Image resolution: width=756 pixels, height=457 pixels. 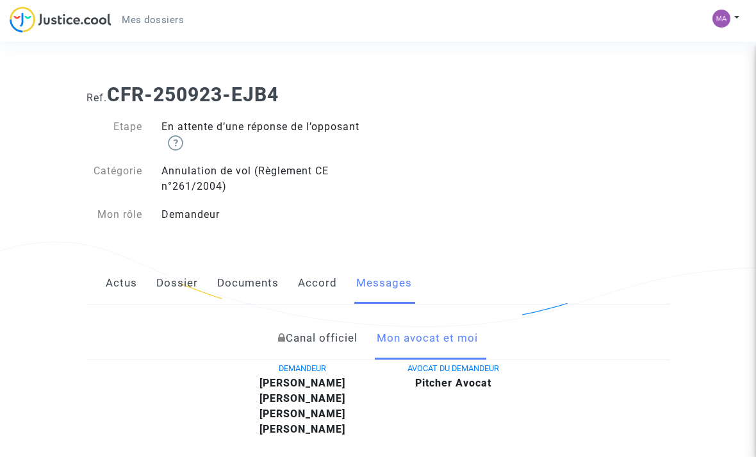 I want to click on a: Canal officiel, so click(x=318, y=338).